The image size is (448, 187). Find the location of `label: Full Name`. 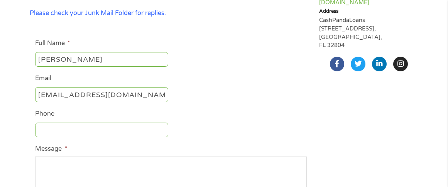

label: Full Name is located at coordinates (52, 43).